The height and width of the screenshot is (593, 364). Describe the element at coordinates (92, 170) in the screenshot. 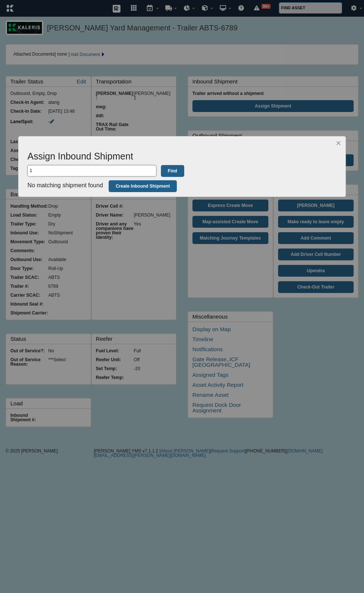

I see `input: Search` at that location.